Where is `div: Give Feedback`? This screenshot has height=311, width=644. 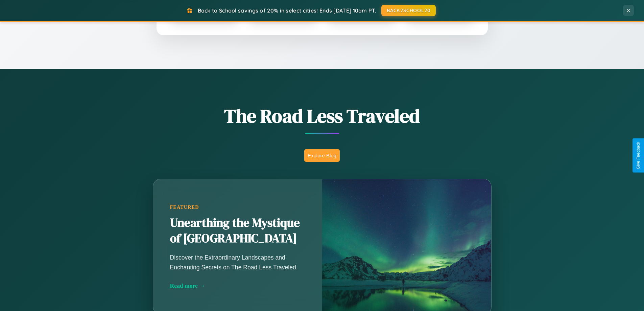
div: Give Feedback is located at coordinates (639, 155).